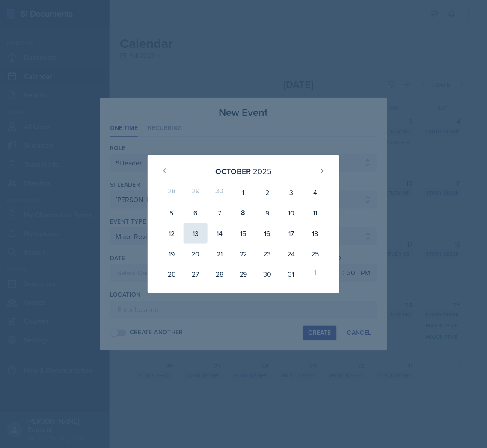 The height and width of the screenshot is (448, 487). Describe the element at coordinates (268, 233) in the screenshot. I see `div: 16` at that location.